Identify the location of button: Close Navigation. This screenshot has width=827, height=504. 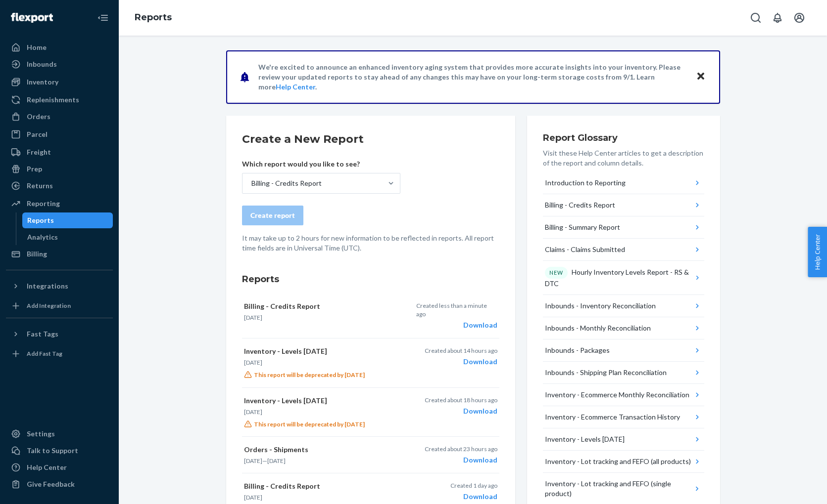
(103, 18).